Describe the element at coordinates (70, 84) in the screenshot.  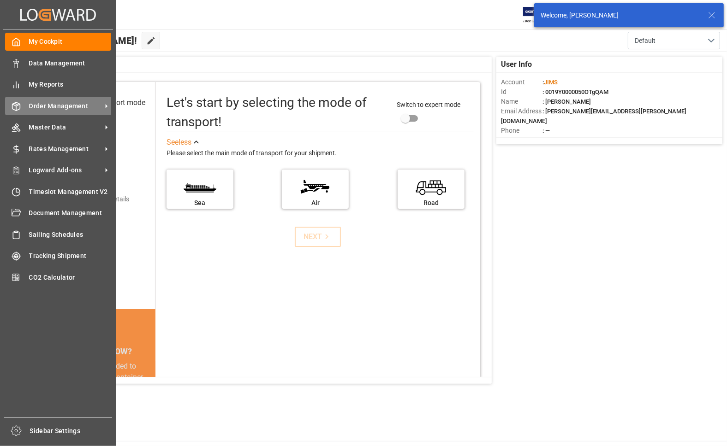
I see `span: My Reports` at that location.